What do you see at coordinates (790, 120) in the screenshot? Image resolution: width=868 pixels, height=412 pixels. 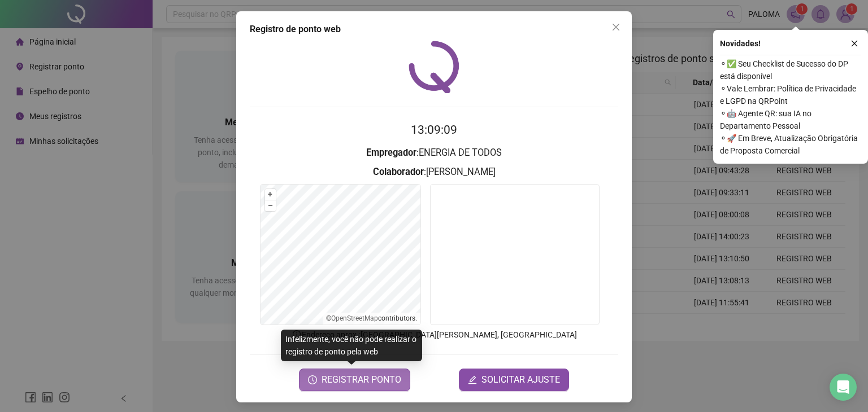 I see `span: ⚬ 🤖 Agente QR: sua IA no Departamento Pessoal` at bounding box center [790, 120].